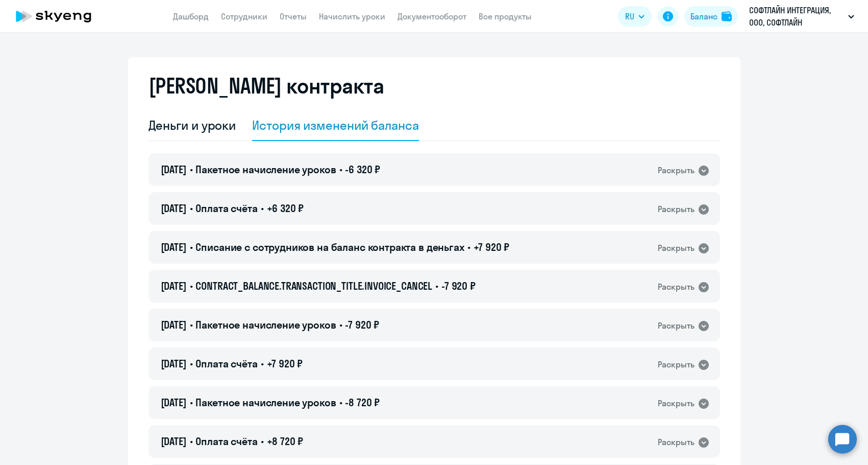 This screenshot has height=465, width=868. I want to click on a: Дашборд, so click(191, 16).